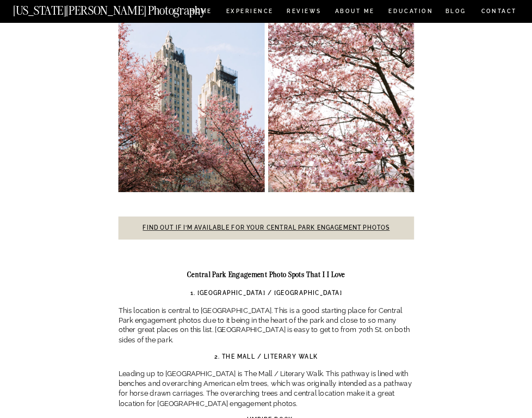 This screenshot has width=532, height=418. Describe the element at coordinates (249, 12) in the screenshot. I see `nav: Experience` at that location.